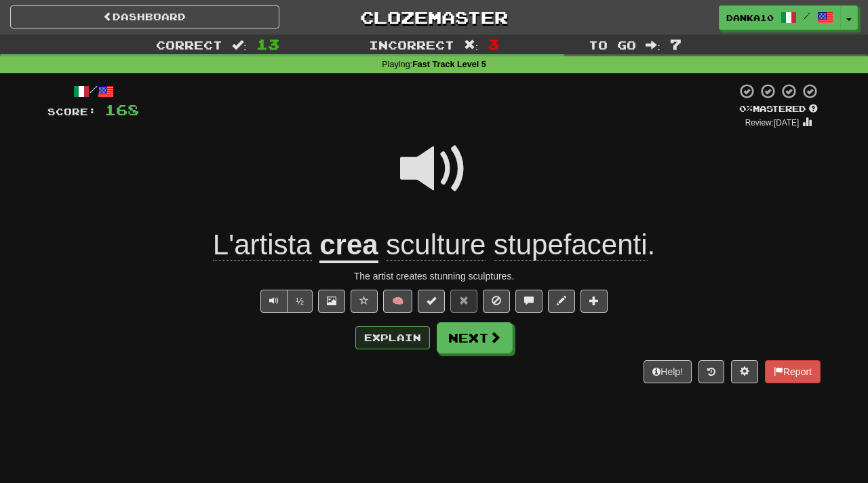  I want to click on button: Next, so click(475, 338).